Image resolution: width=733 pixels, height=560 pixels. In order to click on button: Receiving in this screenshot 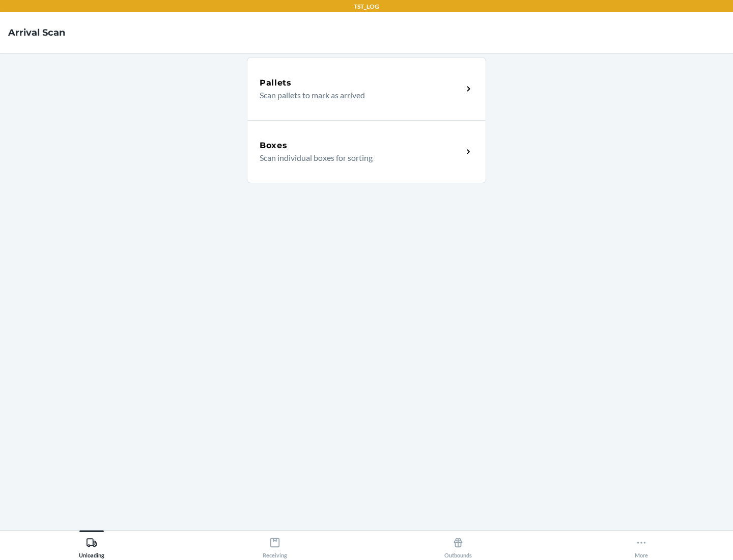, I will do `click(275, 544)`.